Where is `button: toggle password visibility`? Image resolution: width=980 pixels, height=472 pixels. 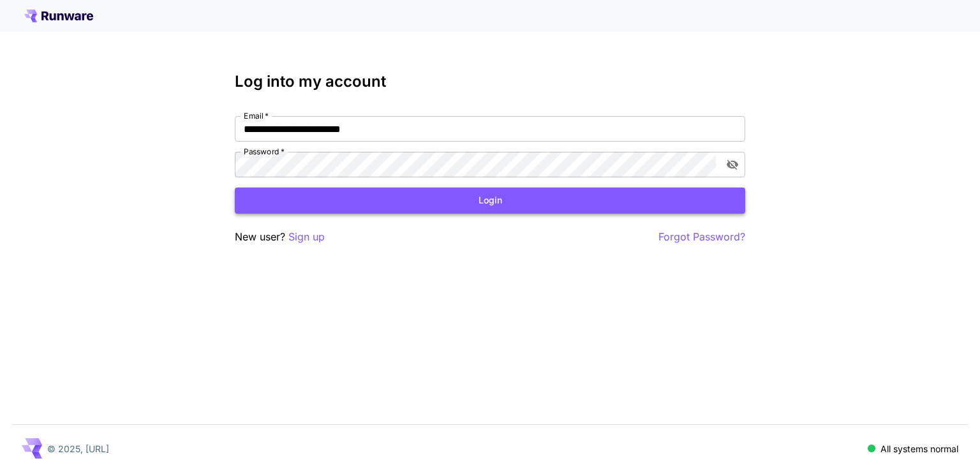
button: toggle password visibility is located at coordinates (733, 164).